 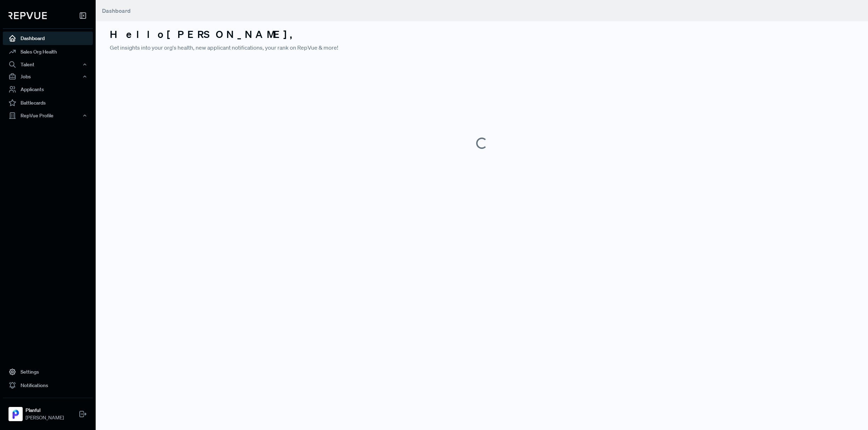 What do you see at coordinates (15, 414) in the screenshot?
I see `img: Planful` at bounding box center [15, 414].